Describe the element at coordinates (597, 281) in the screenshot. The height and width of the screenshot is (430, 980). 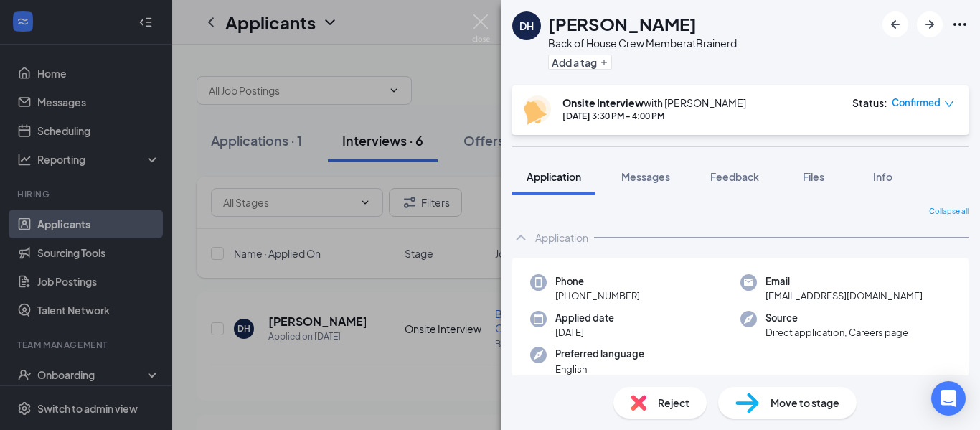
I see `span: Phone` at that location.